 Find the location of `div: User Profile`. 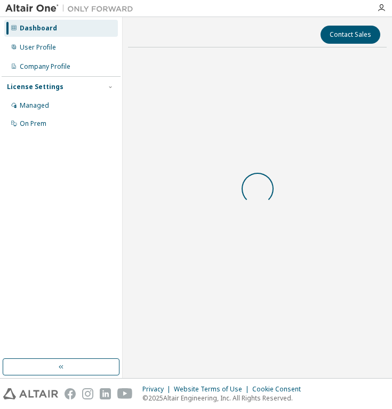

div: User Profile is located at coordinates (38, 48).